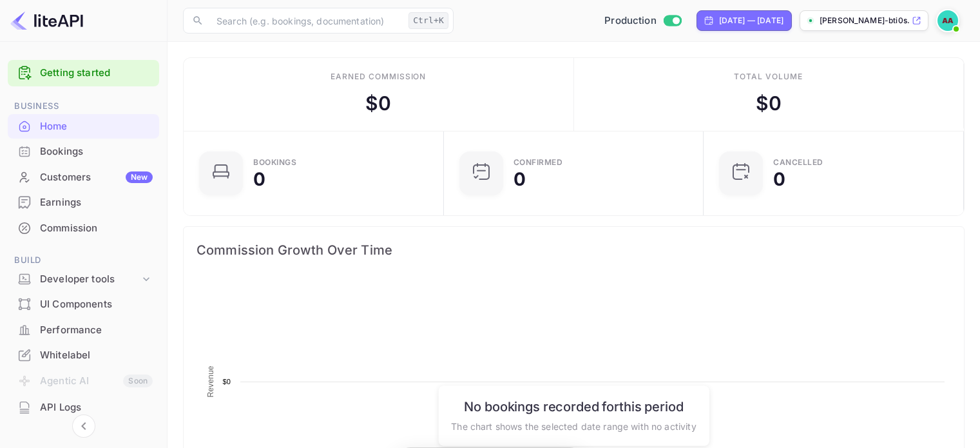  Describe the element at coordinates (574, 250) in the screenshot. I see `span: Commission Growth Over Time` at that location.